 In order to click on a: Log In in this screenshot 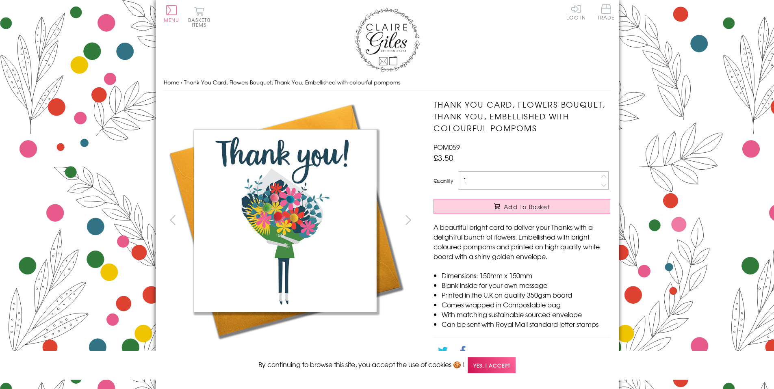, I will do `click(576, 12)`.